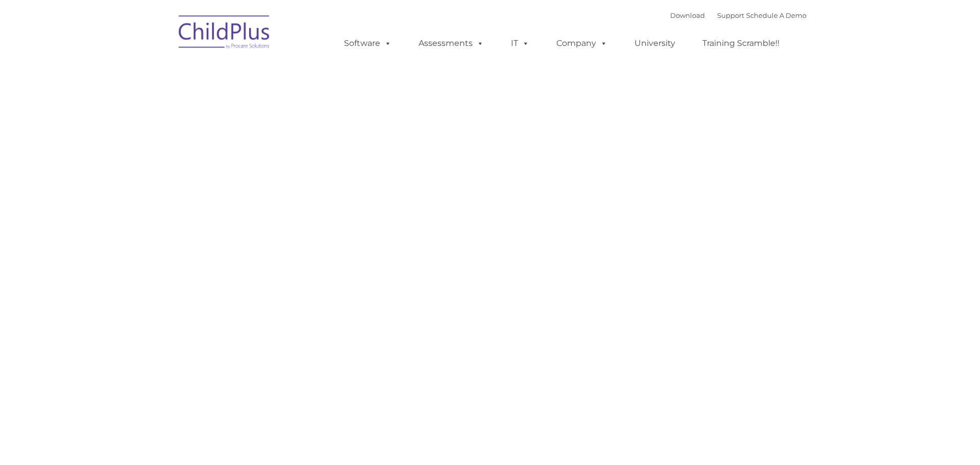  Describe the element at coordinates (730, 16) in the screenshot. I see `a: Support` at that location.